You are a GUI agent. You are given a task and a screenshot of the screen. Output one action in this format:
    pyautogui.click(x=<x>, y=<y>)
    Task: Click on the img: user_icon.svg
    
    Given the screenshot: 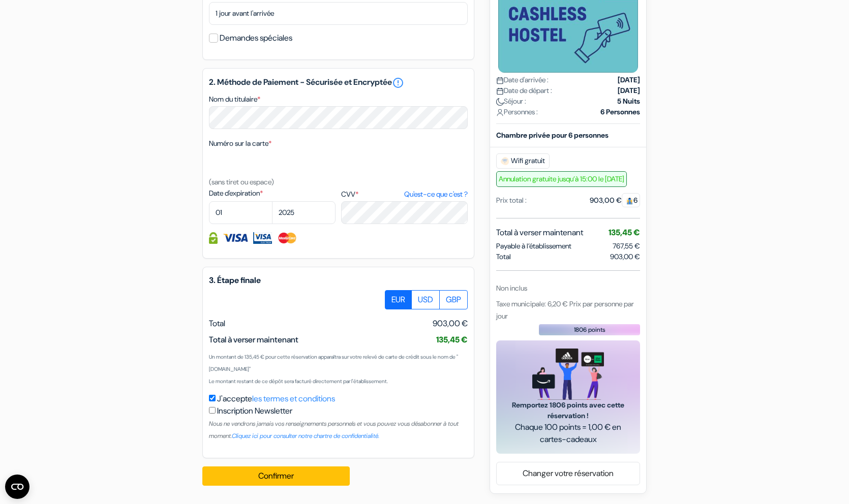 What is the action you would take?
    pyautogui.click(x=500, y=112)
    